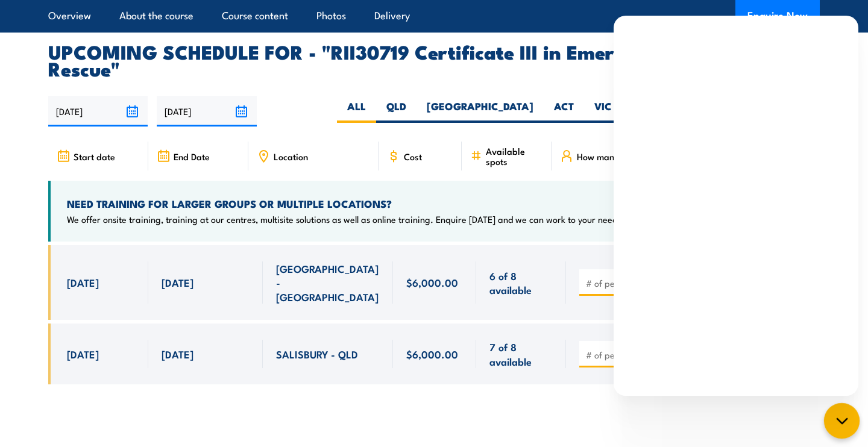 The image size is (868, 447). What do you see at coordinates (521, 283) in the screenshot?
I see `span: 6 of 8 available` at bounding box center [521, 283].